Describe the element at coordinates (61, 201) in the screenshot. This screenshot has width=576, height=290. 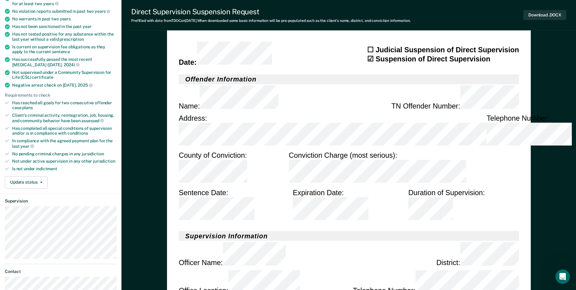
I see `dt: Supervision` at that location.